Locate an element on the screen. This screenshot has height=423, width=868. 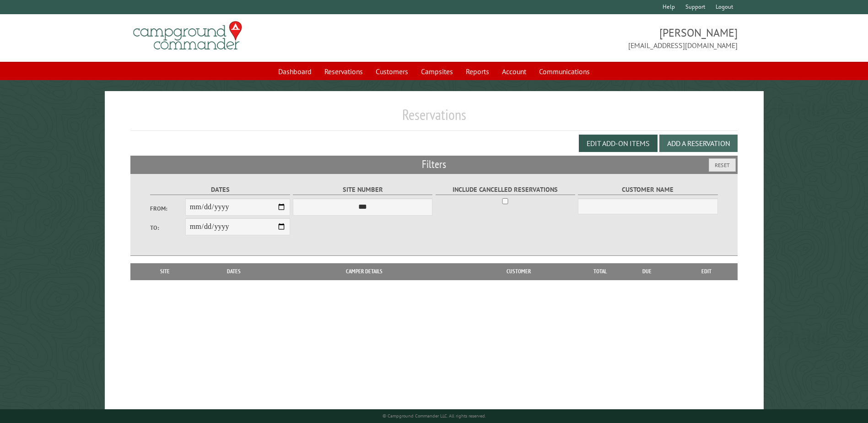
label: Include Cancelled Reservations is located at coordinates (505, 189).